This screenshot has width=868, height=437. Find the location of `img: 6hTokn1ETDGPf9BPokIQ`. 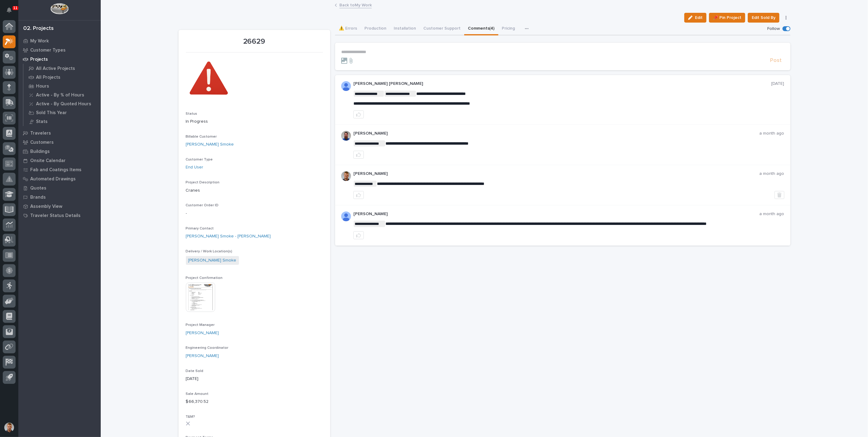

img: 6hTokn1ETDGPf9BPokIQ is located at coordinates (346, 136).